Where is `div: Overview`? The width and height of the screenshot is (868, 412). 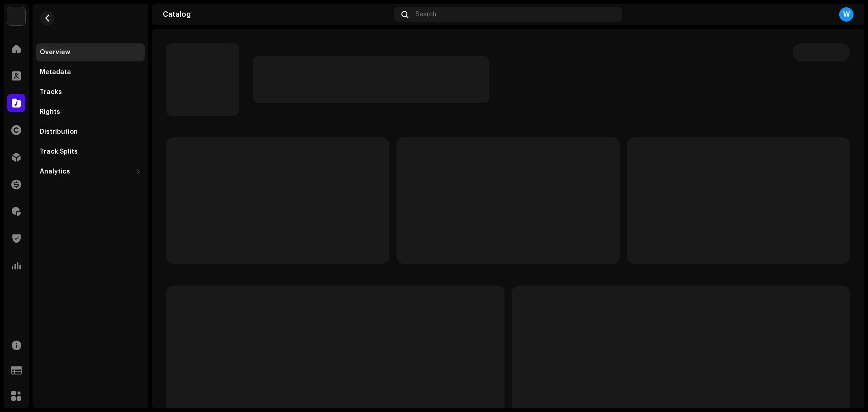
div: Overview is located at coordinates (55, 53).